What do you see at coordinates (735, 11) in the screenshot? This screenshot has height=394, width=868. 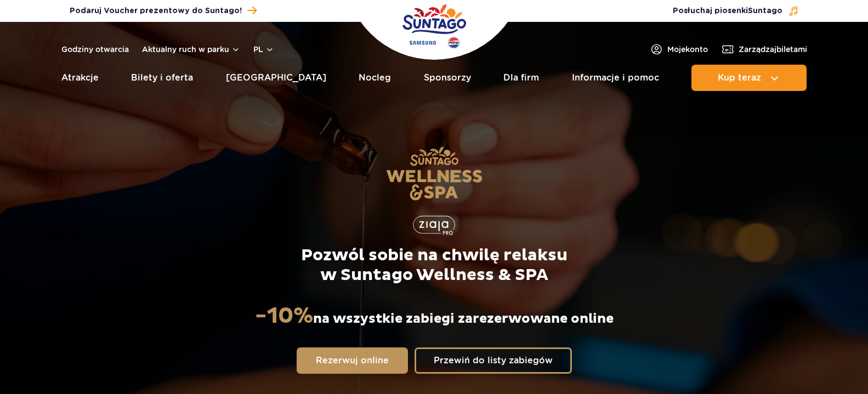 I see `button: Posłuchaj piosenkiSuntago` at bounding box center [735, 11].